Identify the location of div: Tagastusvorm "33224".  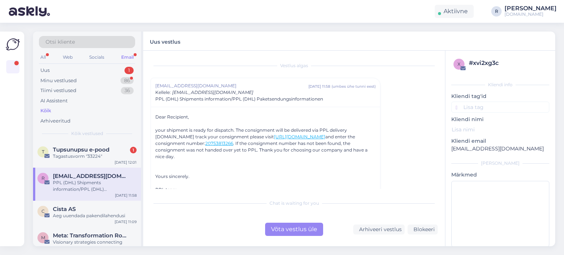
(95, 156).